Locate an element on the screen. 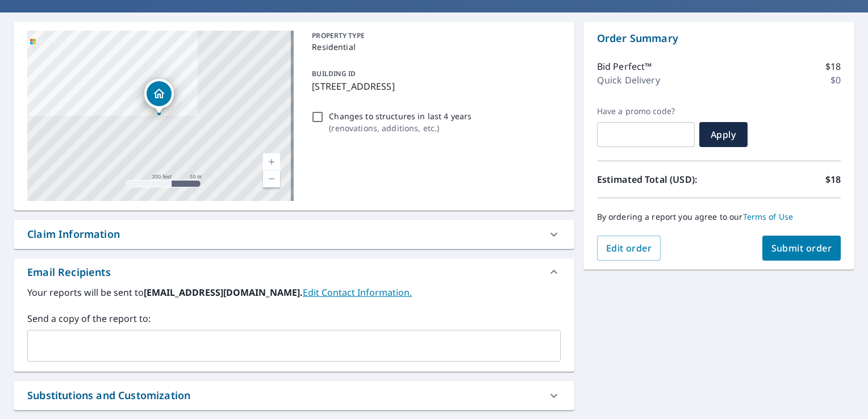 The height and width of the screenshot is (419, 868). p: BUILDING ID is located at coordinates (334, 74).